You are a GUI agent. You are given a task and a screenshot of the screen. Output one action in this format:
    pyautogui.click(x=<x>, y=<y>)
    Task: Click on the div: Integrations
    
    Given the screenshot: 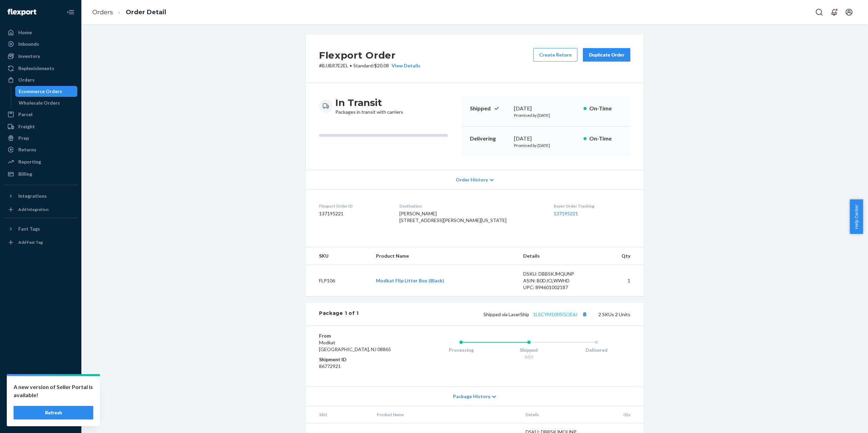 What is the action you would take?
    pyautogui.click(x=33, y=196)
    